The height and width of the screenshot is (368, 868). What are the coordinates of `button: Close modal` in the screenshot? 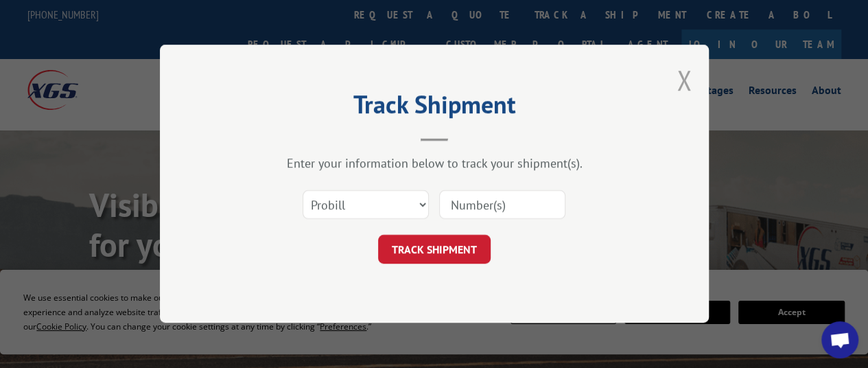 It's located at (684, 80).